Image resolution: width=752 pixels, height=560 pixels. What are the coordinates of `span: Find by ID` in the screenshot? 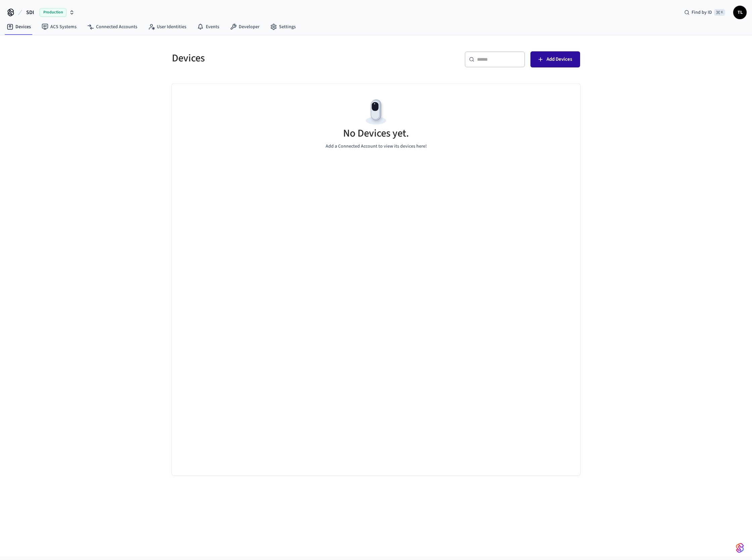 It's located at (701, 13).